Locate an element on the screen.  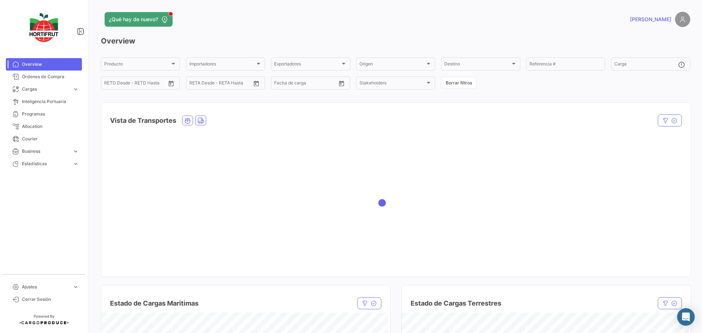
img: placeholder-user.png is located at coordinates (682, 19).